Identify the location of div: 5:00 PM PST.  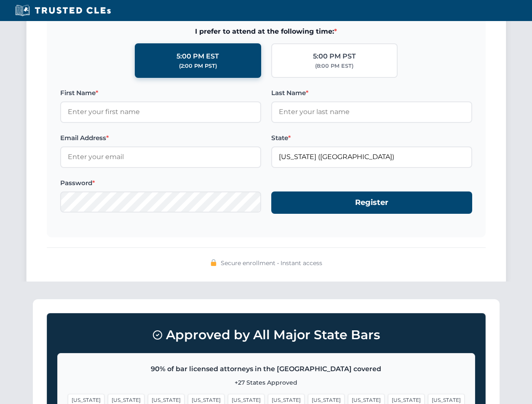
(334, 57).